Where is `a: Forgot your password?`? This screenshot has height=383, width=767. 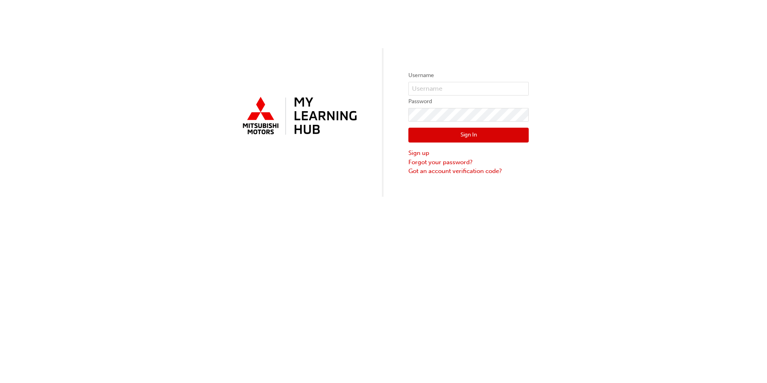 a: Forgot your password? is located at coordinates (468, 162).